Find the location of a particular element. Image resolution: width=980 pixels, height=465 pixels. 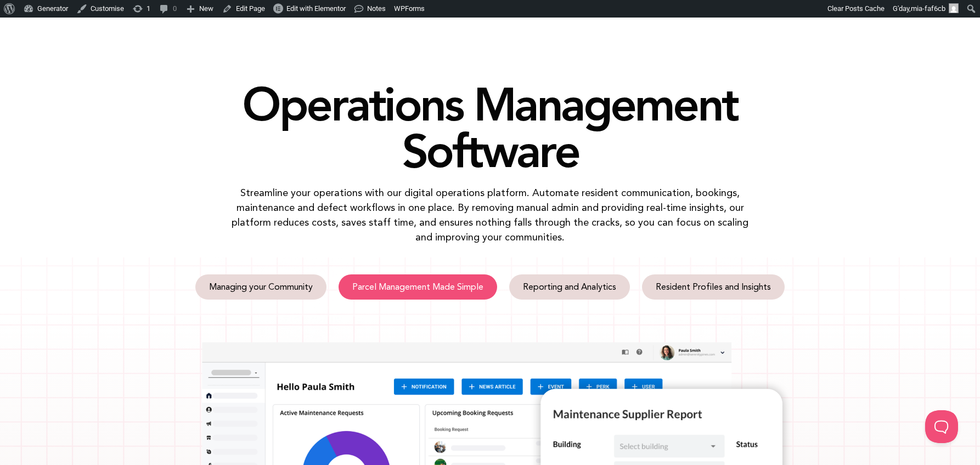

span: Edit with Elementor is located at coordinates (316, 8).